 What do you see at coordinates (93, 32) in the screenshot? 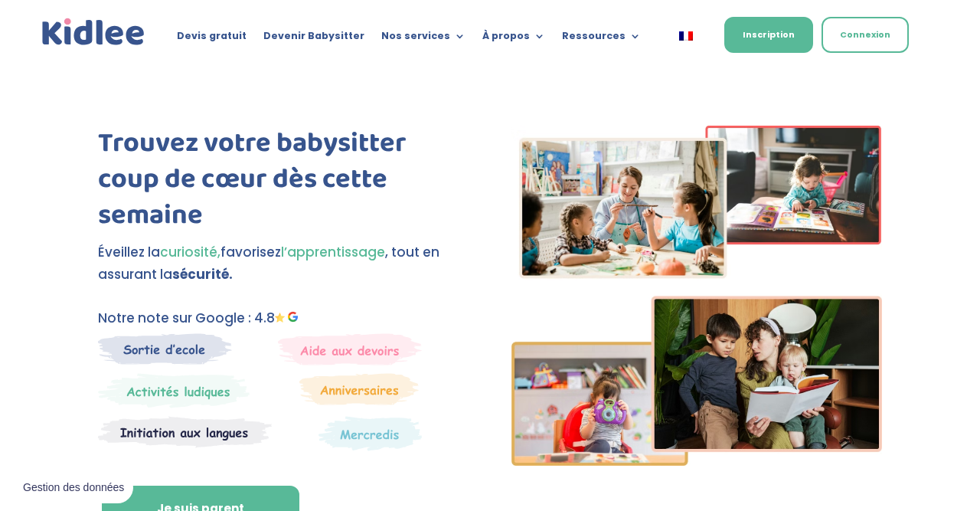
I see `img: logo_kidlee_bleu` at bounding box center [93, 32].